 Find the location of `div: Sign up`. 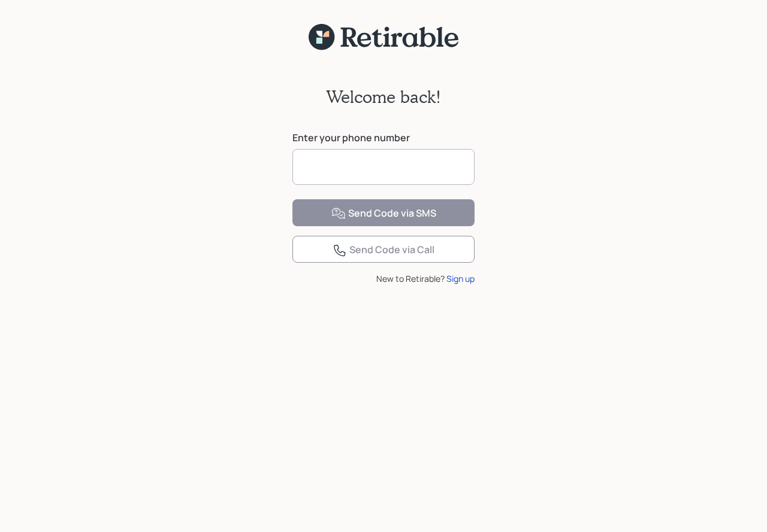

div: Sign up is located at coordinates (460, 278).